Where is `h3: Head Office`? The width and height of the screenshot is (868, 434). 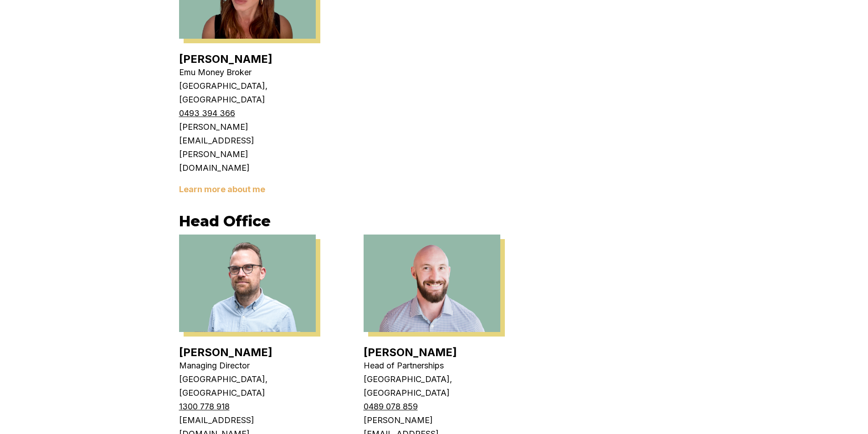 h3: Head Office is located at coordinates (434, 221).